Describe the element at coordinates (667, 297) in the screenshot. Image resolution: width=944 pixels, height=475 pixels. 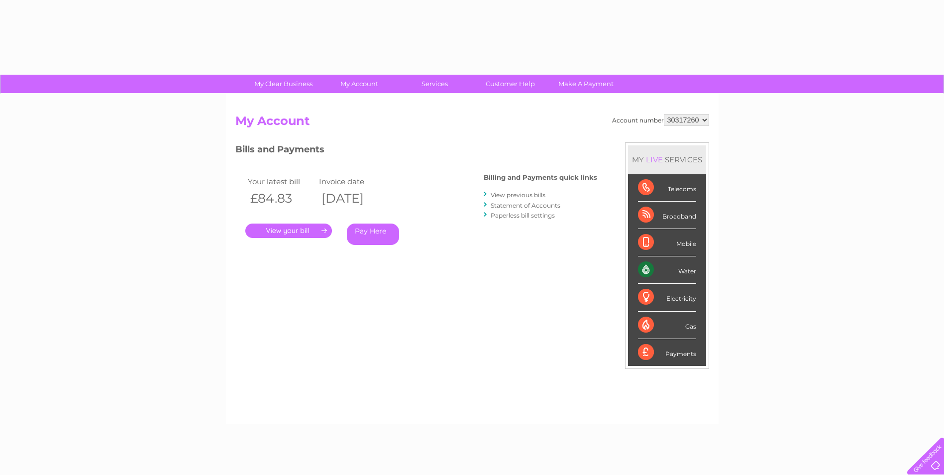
I see `div: Electricity` at that location.